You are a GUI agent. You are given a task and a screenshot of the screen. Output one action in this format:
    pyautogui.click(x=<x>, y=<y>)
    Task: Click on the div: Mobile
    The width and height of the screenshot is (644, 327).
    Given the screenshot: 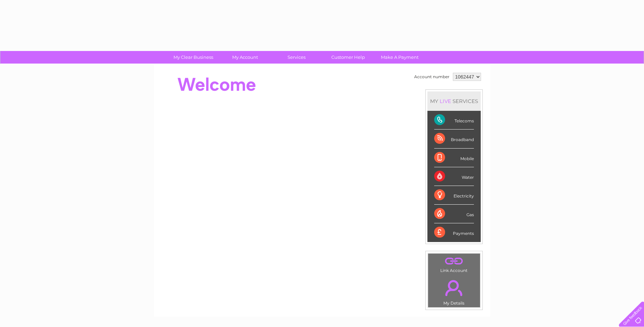 What is the action you would take?
    pyautogui.click(x=454, y=158)
    